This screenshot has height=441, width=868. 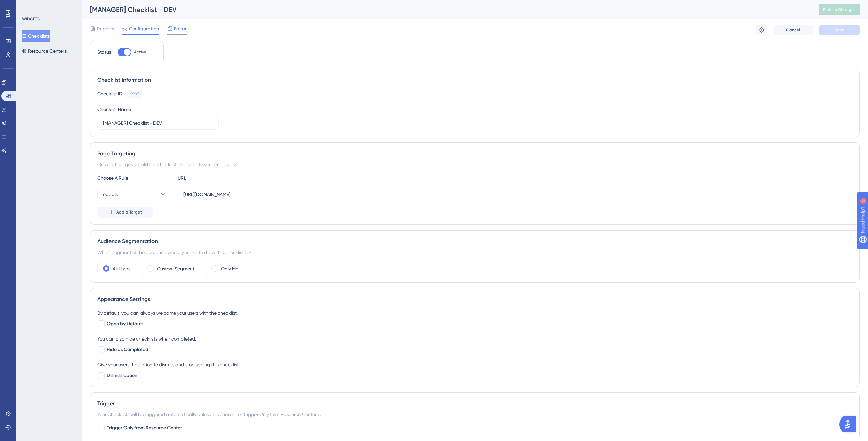 I want to click on div: 19987, so click(x=134, y=94).